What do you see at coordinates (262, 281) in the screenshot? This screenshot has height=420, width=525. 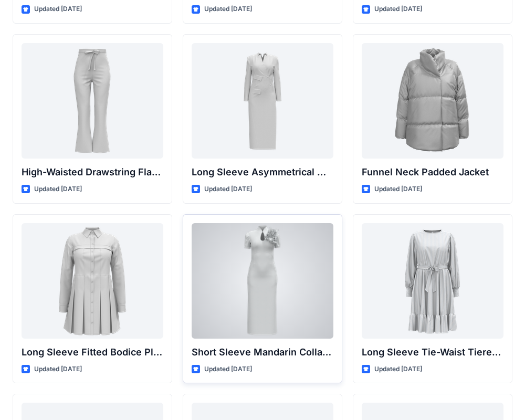 I see `a: Short Sleeve Mandarin Collar Sheath Dress with Floral Appliqué` at bounding box center [262, 281].